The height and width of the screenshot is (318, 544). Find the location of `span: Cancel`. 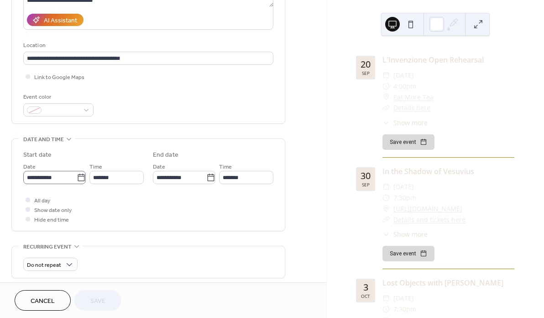

span: Cancel is located at coordinates (42, 301).